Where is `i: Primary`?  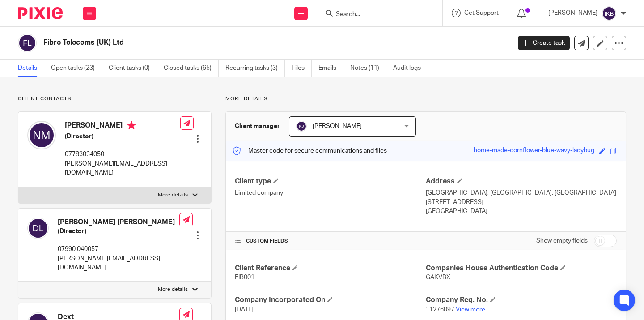 i: Primary is located at coordinates (131, 125).